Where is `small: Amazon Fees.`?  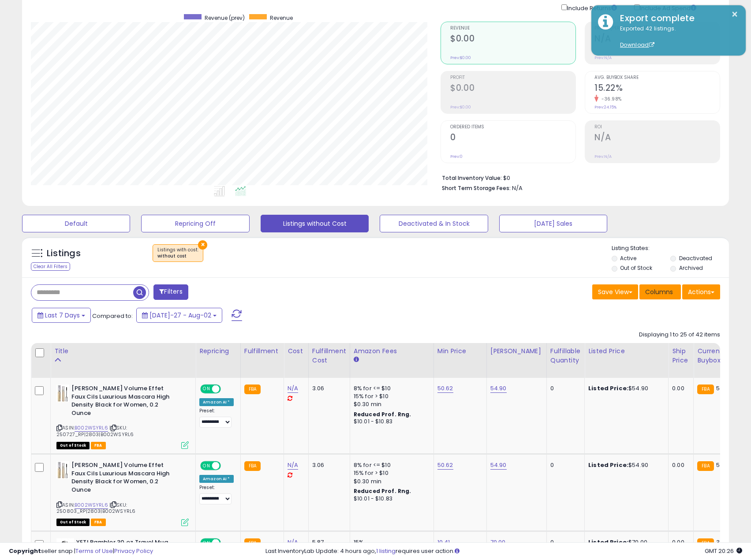
small: Amazon Fees. is located at coordinates (356, 360).